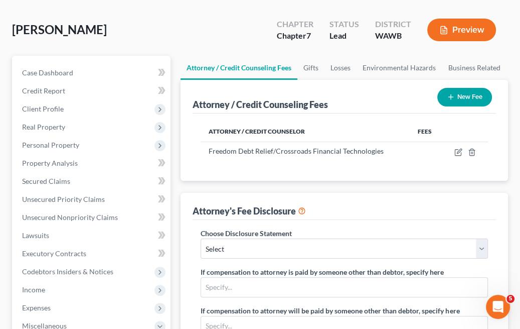  Describe the element at coordinates (43, 108) in the screenshot. I see `span: Client Profile` at that location.